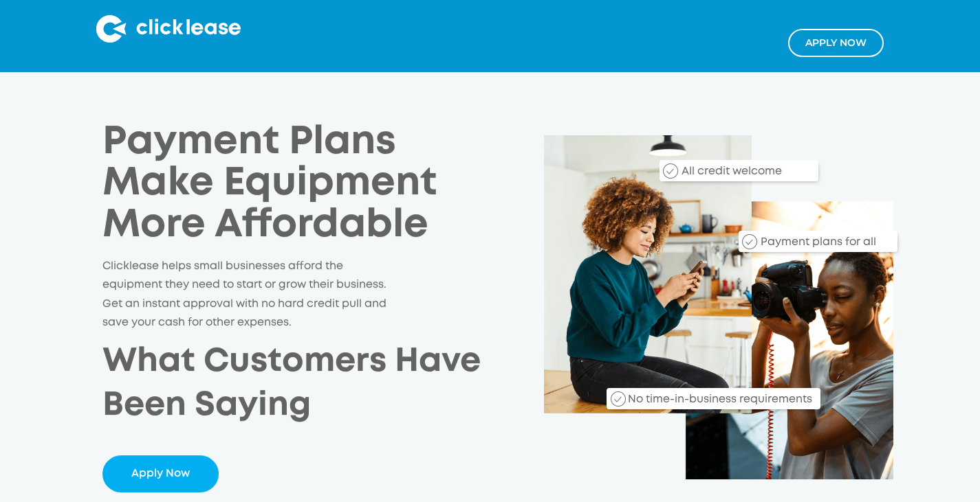  I want to click on div: All credit welcome, so click(746, 171).